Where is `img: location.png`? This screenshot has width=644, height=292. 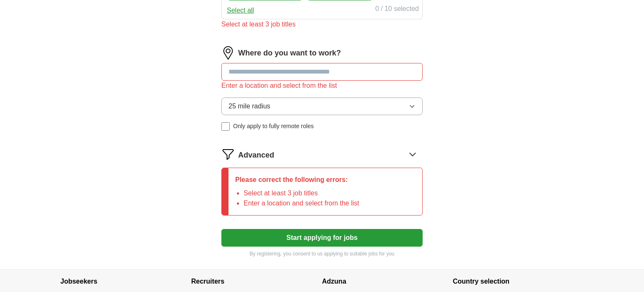 img: location.png is located at coordinates (228, 53).